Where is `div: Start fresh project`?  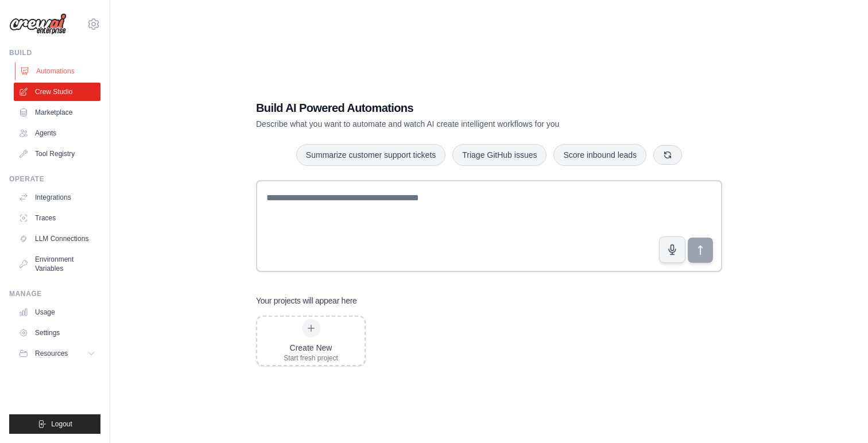 div: Start fresh project is located at coordinates (311, 358).